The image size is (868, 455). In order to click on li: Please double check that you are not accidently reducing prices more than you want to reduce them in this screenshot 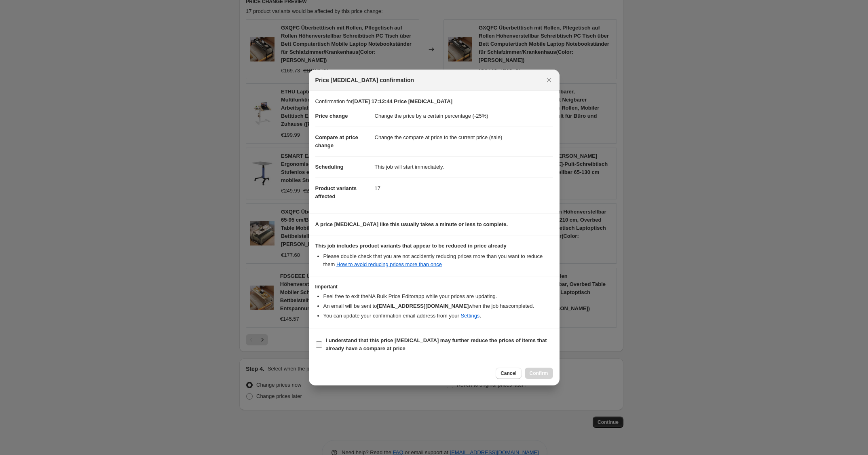, I will do `click(438, 260)`.